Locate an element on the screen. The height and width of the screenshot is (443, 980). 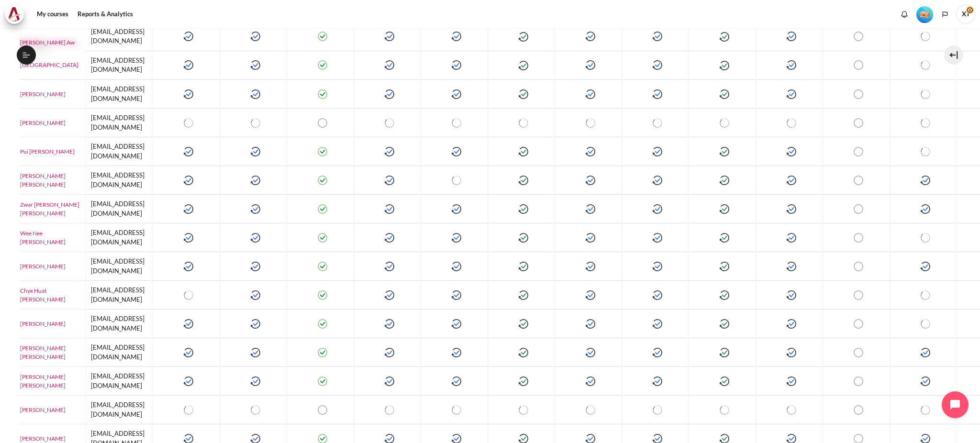
img: Chye Huat Anthony Lie, Why Outward Performance?: Not completed is located at coordinates (189, 295).